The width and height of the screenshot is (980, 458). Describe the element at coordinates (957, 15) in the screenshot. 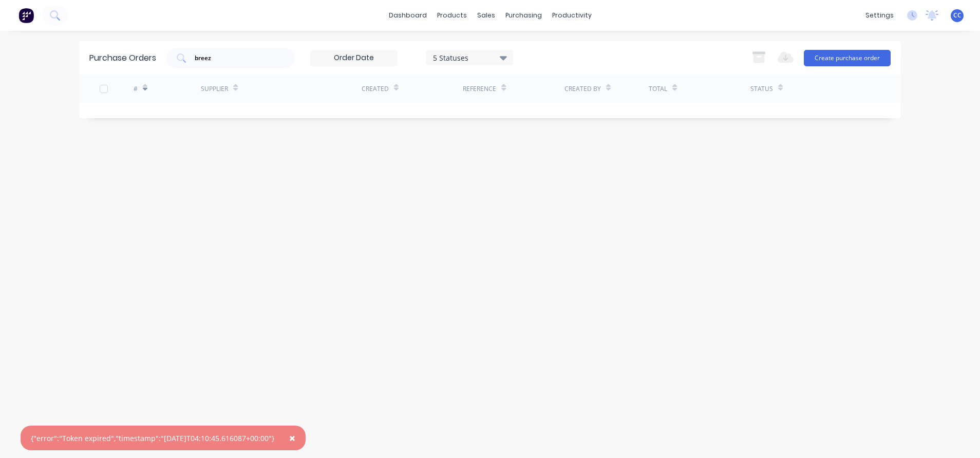

I see `span: CC` at that location.